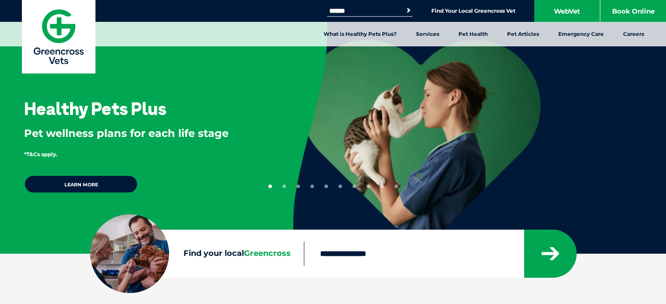  What do you see at coordinates (197, 254) in the screenshot?
I see `label: Find your local` at bounding box center [197, 254].